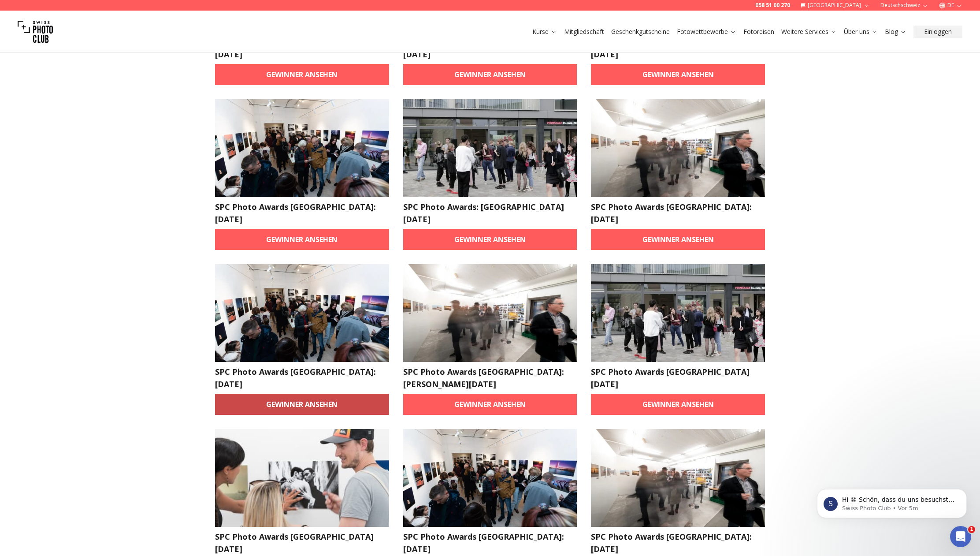  What do you see at coordinates (759, 32) in the screenshot?
I see `button: Fotoreisen` at bounding box center [759, 32].